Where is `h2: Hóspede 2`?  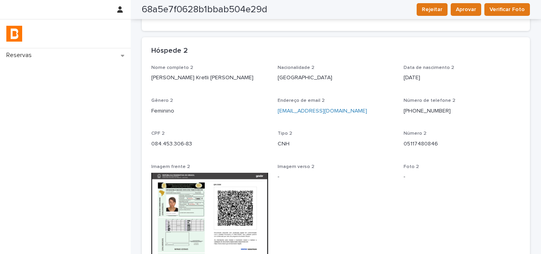 h2: Hóspede 2 is located at coordinates (170, 51).